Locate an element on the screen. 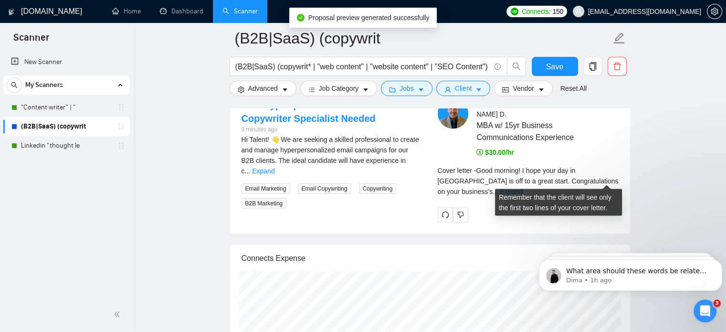 Image resolution: width=726 pixels, height=332 pixels. div: Recent messageProfile image for DimaWhat area should these words be related to? 🙏 Did you have a ... is located at coordinates (95, 169).